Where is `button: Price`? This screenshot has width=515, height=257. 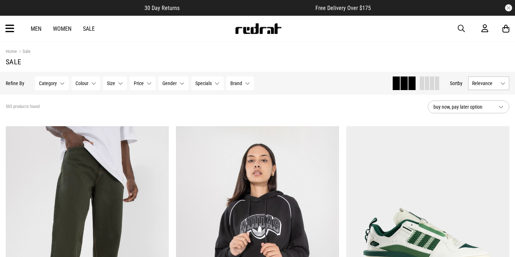
button: Price is located at coordinates (143, 83).